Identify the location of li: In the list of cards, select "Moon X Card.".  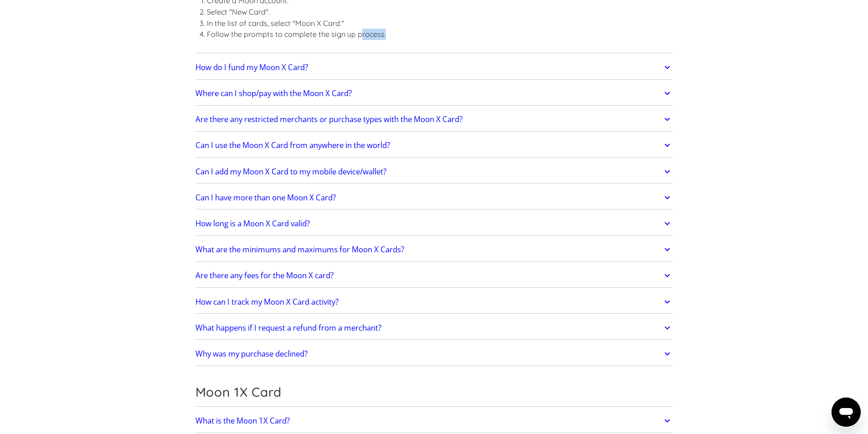
(296, 23).